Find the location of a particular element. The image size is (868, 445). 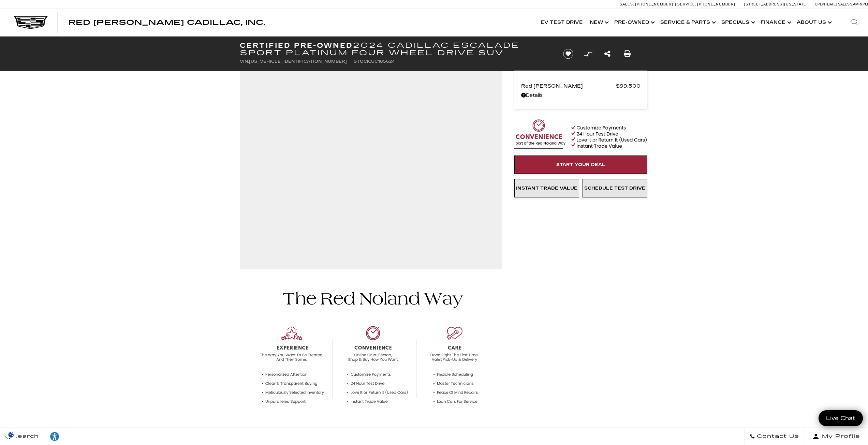

button: Compare Vehicle is located at coordinates (588, 54).